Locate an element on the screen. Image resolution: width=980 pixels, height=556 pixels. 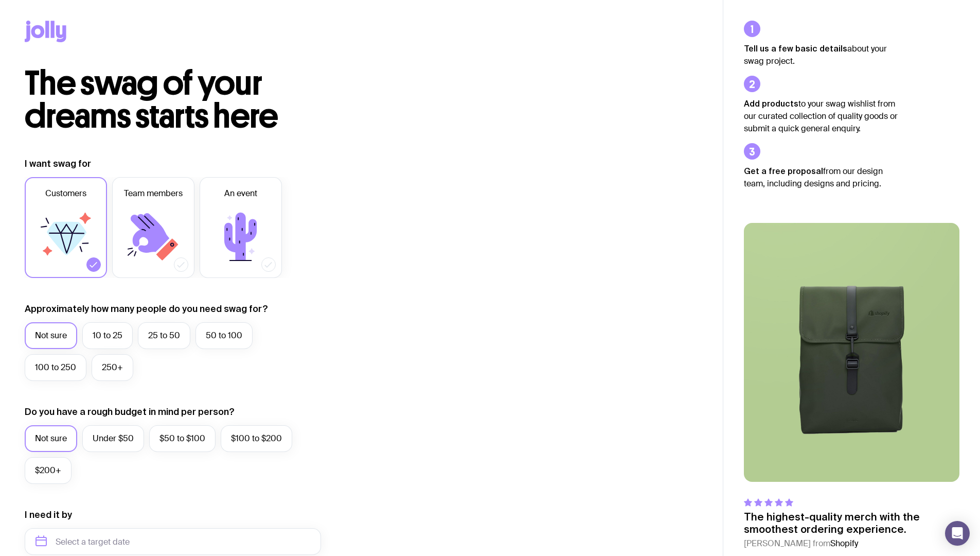
p: The highest-quality merch with the smoothest ordering experience. is located at coordinates (851, 523).